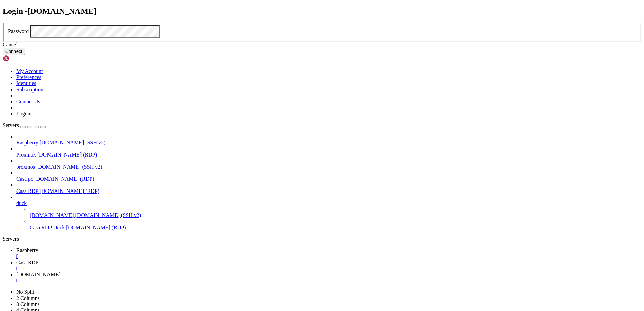 The width and height of the screenshot is (644, 311). I want to click on a: 2 Columns, so click(28, 298).